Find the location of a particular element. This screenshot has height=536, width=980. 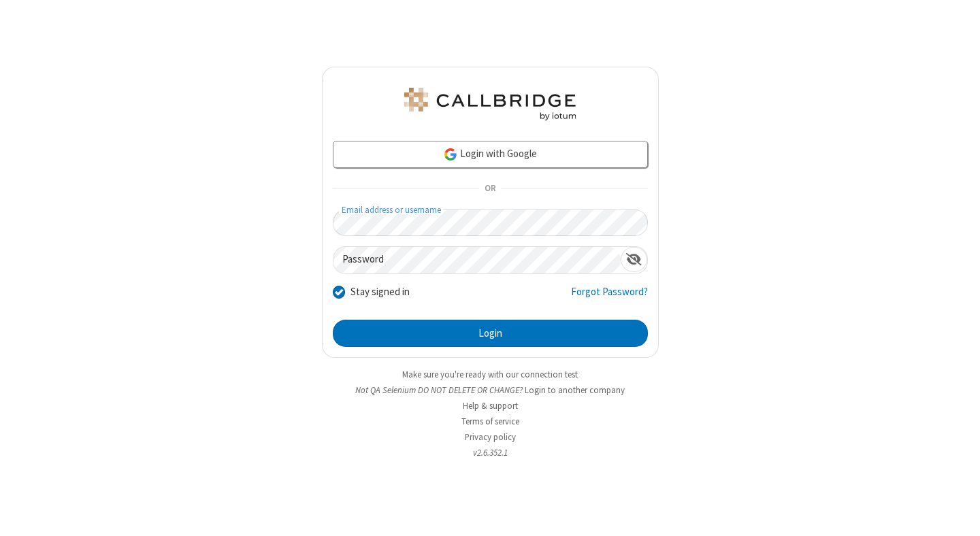

label: Stay signed in is located at coordinates (380, 292).